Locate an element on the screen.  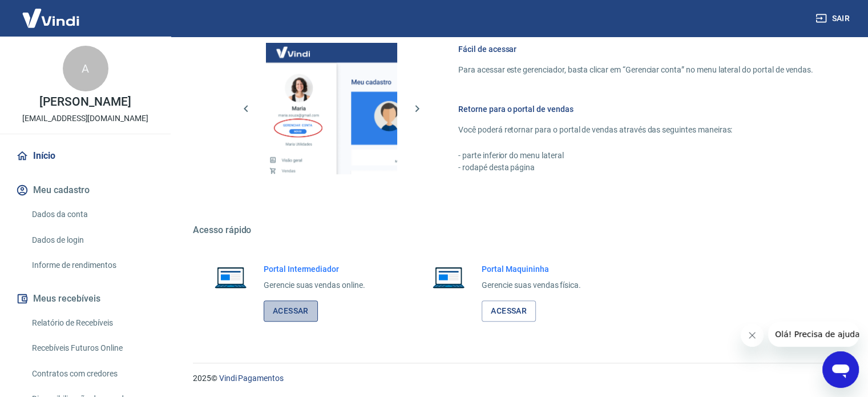
p: 2025 © is located at coordinates (516, 378).